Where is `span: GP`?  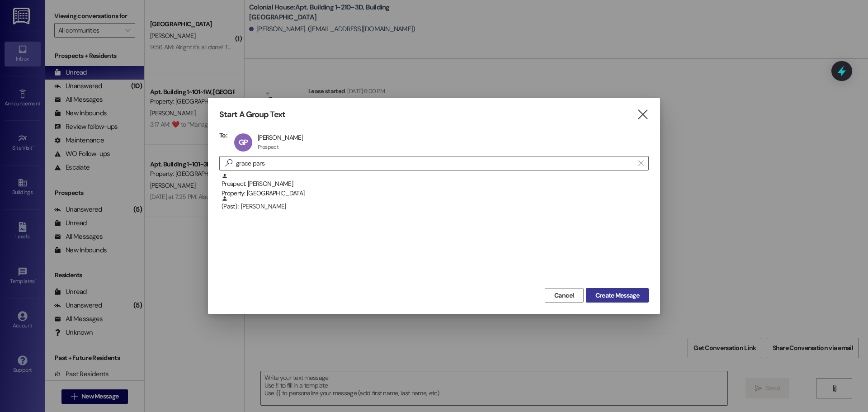 span: GP is located at coordinates (243, 142).